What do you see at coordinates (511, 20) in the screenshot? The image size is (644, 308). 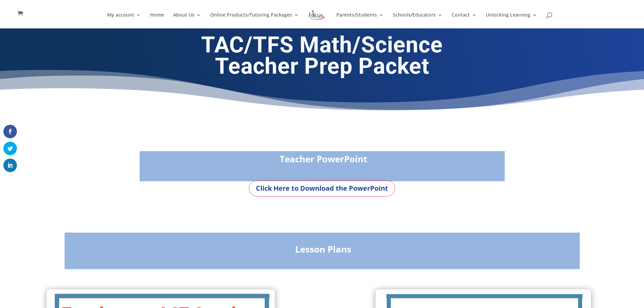 I see `a: Unlocking Learning` at bounding box center [511, 20].